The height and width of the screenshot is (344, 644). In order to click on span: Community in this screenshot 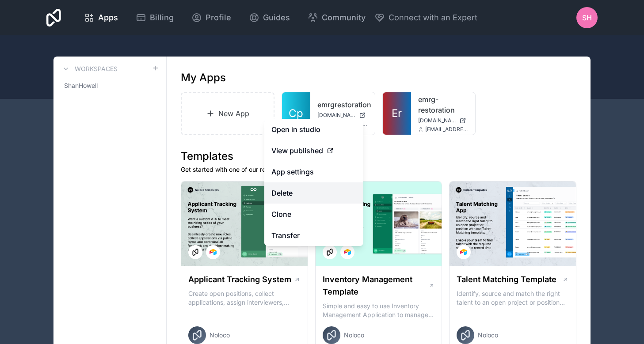, I will do `click(343, 18)`.